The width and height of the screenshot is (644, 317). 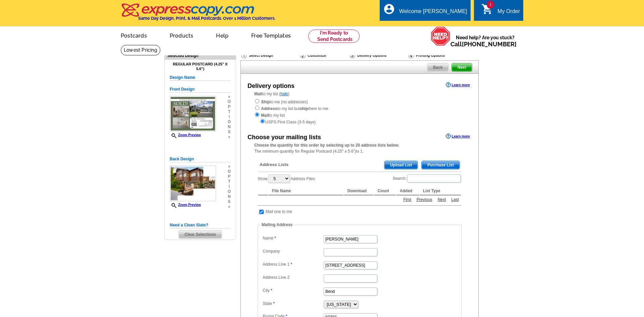 I want to click on th: File Name, so click(x=306, y=191).